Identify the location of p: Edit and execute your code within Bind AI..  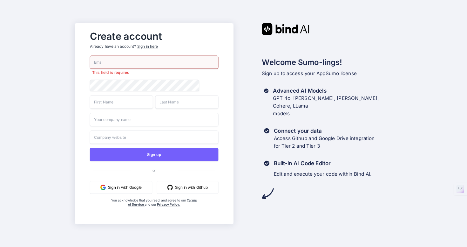
(323, 174).